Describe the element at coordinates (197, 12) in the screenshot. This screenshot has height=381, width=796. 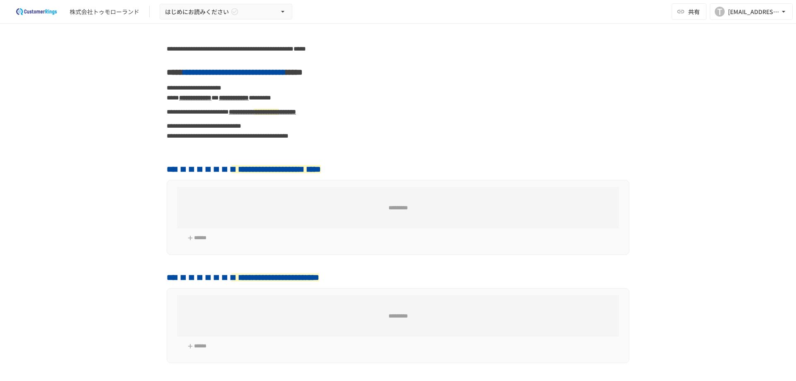
I see `span: はじめにお読みください` at that location.